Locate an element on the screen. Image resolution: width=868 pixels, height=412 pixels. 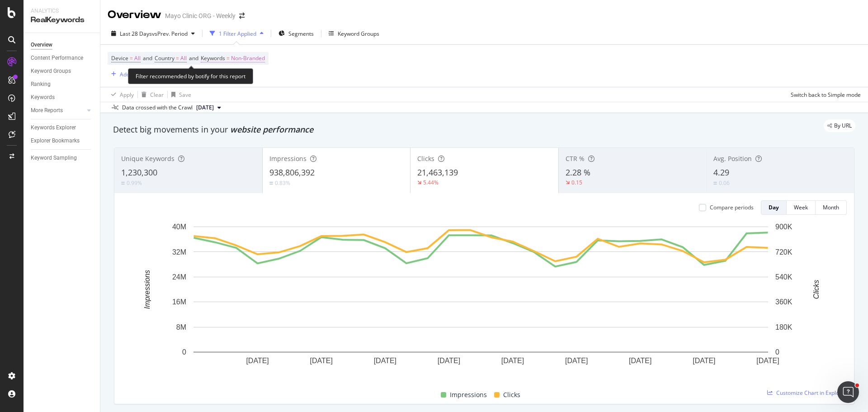
text: 180K is located at coordinates (784, 327).